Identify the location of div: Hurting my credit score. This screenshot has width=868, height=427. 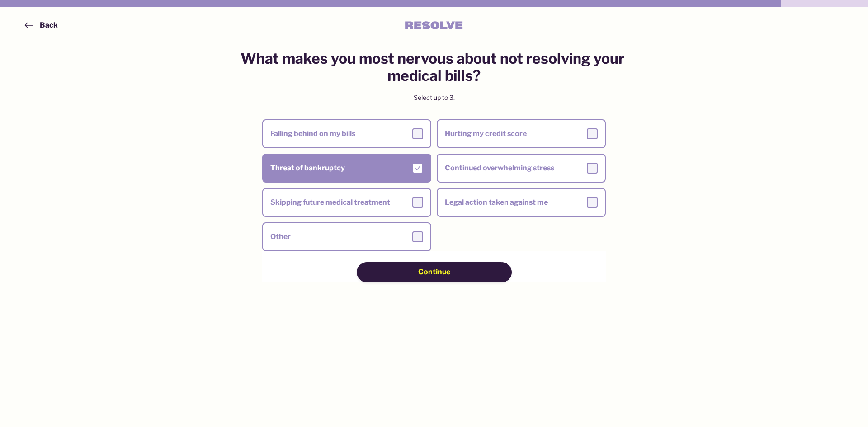
(522, 134).